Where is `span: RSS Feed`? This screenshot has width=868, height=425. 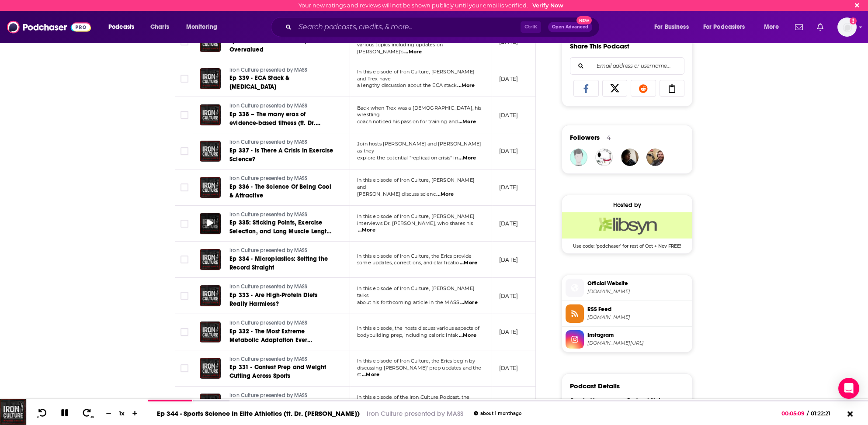 span: RSS Feed is located at coordinates (638, 309).